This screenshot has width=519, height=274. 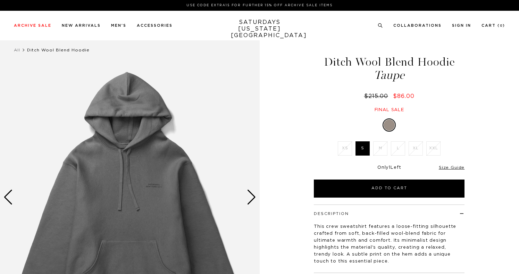 I want to click on a: New Arrivals, so click(x=81, y=25).